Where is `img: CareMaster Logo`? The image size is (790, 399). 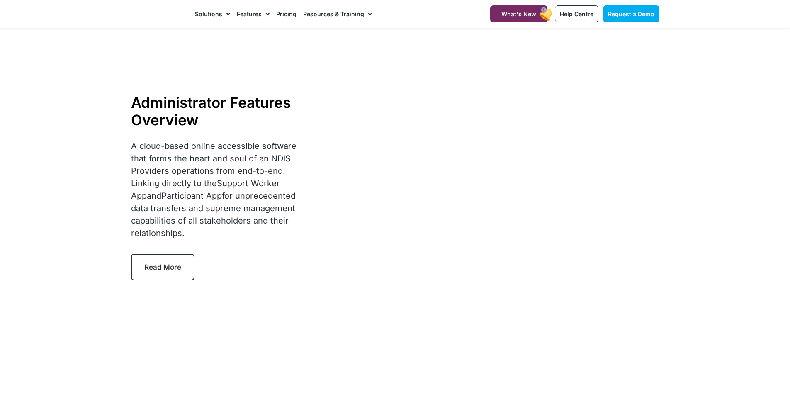 img: CareMaster Logo is located at coordinates (159, 14).